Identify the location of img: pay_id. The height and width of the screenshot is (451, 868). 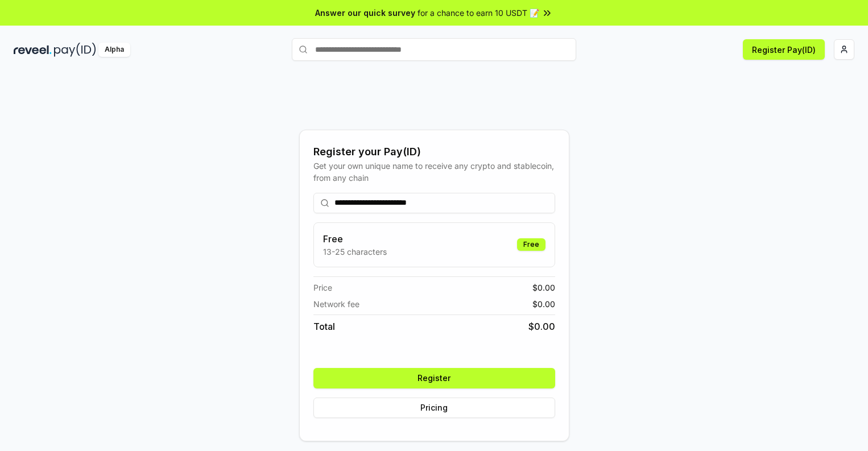
(75, 50).